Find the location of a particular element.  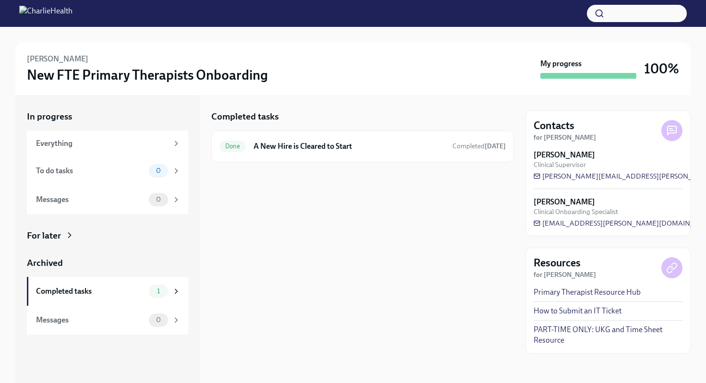

div: In progress is located at coordinates (108, 117).